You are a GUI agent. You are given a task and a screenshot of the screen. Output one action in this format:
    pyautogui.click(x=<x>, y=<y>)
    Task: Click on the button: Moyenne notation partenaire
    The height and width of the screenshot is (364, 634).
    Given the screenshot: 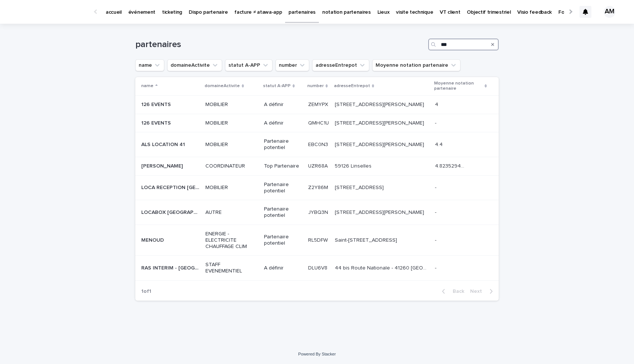 What is the action you would take?
    pyautogui.click(x=417, y=65)
    